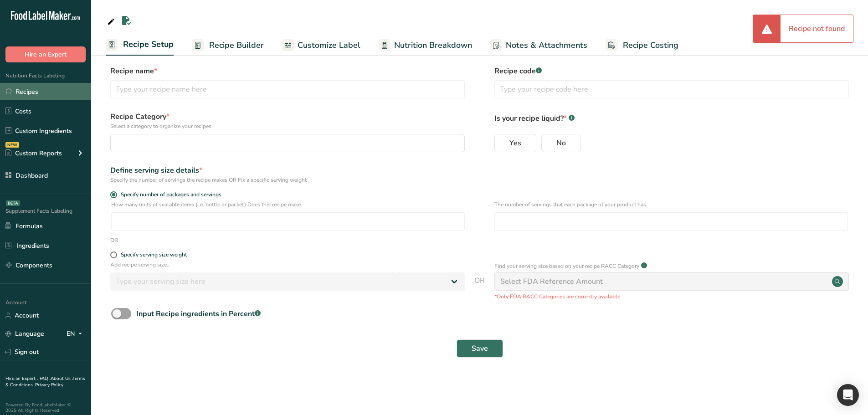  What do you see at coordinates (114, 240) in the screenshot?
I see `div: OR` at bounding box center [114, 240].